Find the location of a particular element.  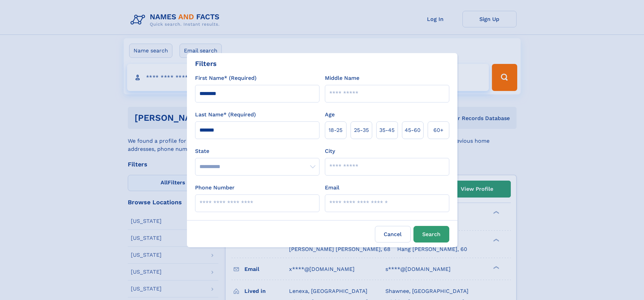

label: Phone Number is located at coordinates (214, 188).